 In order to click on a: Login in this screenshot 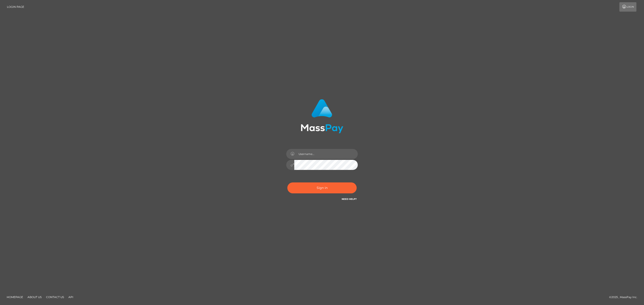, I will do `click(628, 7)`.